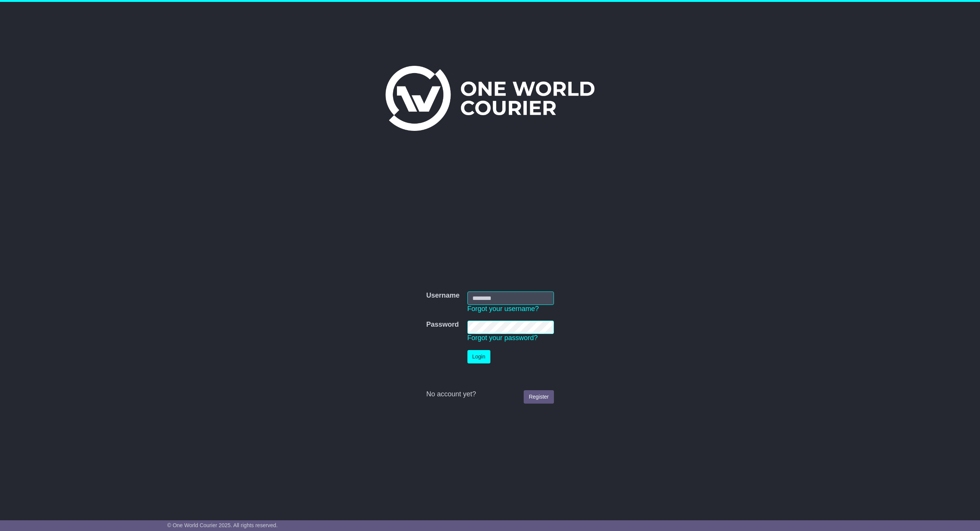 The height and width of the screenshot is (531, 980). What do you see at coordinates (222, 525) in the screenshot?
I see `span: © One World Courier 2025. All rights reserved.` at bounding box center [222, 525].